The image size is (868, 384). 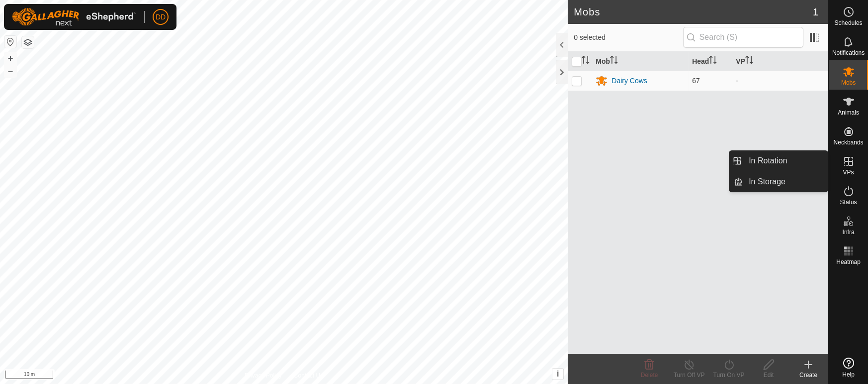 What do you see at coordinates (848, 374) in the screenshot?
I see `span: Help` at bounding box center [848, 374].